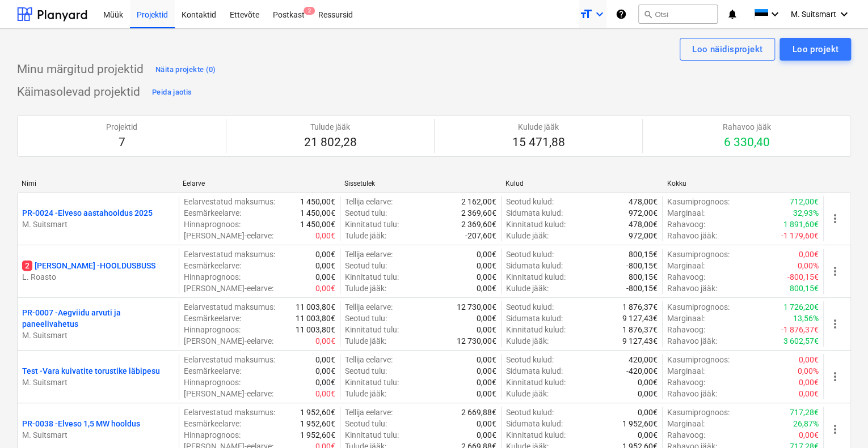 This screenshot has height=448, width=868. What do you see at coordinates (121, 143) in the screenshot?
I see `p: 7` at bounding box center [121, 143].